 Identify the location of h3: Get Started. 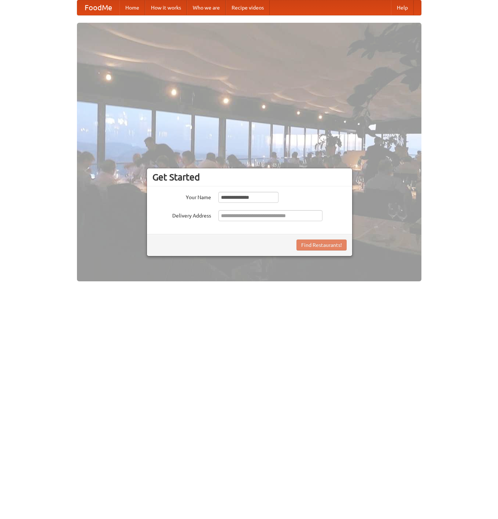
(250, 177).